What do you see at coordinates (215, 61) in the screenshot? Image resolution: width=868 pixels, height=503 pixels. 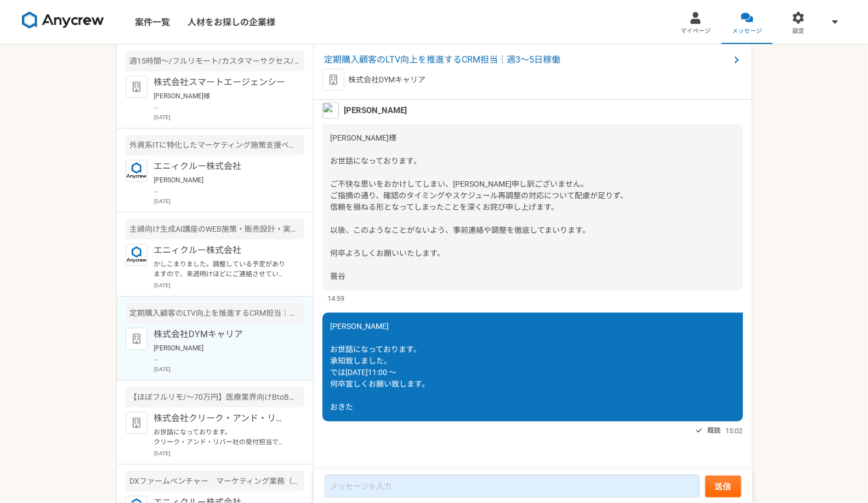 I see `div: 週15時間〜/フルリモート/カスタマーサクセス/AIツール導入支援担当!` at bounding box center [215, 61].